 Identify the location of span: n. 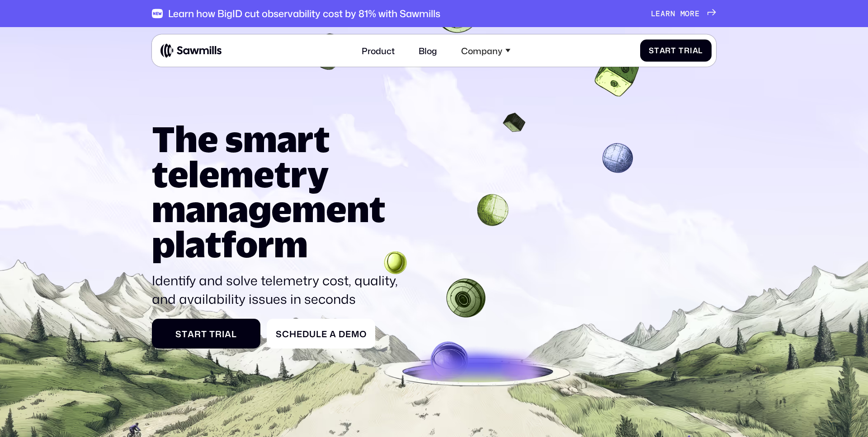
(673, 14).